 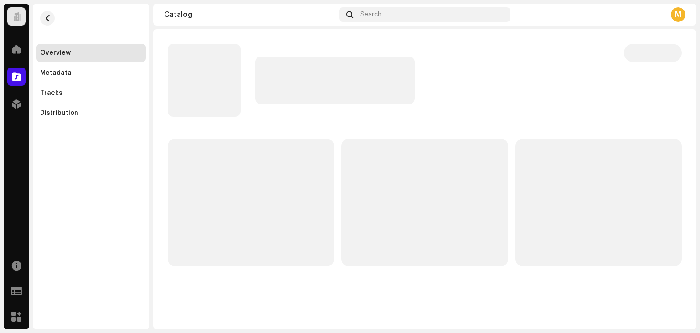 What do you see at coordinates (91, 73) in the screenshot?
I see `re-m-nav-item: Metadata` at bounding box center [91, 73].